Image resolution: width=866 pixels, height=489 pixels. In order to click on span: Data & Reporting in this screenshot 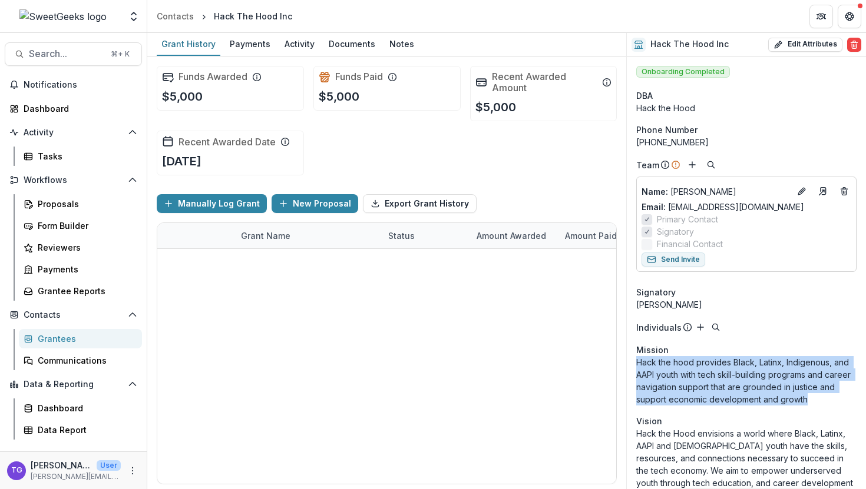, I will do `click(73, 385)`.